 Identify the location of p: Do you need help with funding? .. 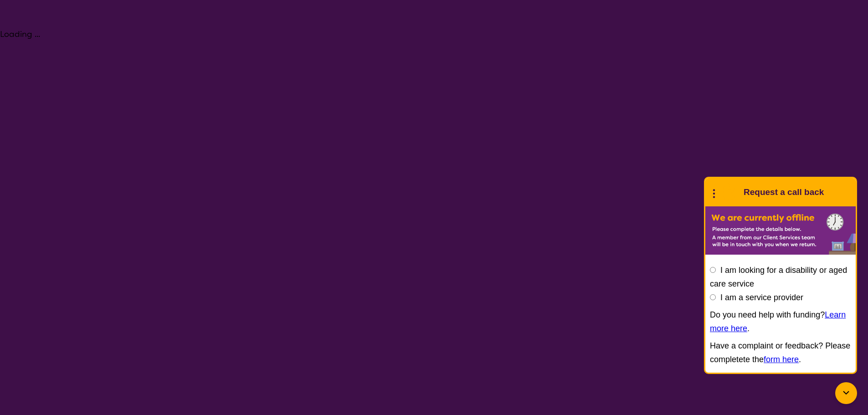
(780, 322).